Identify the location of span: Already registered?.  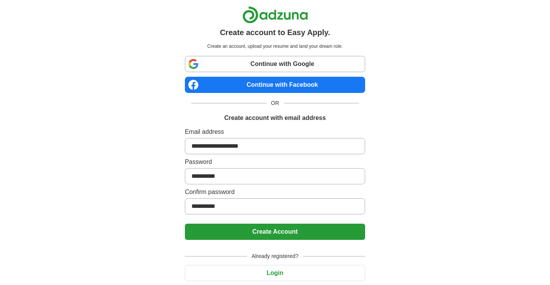
(275, 256).